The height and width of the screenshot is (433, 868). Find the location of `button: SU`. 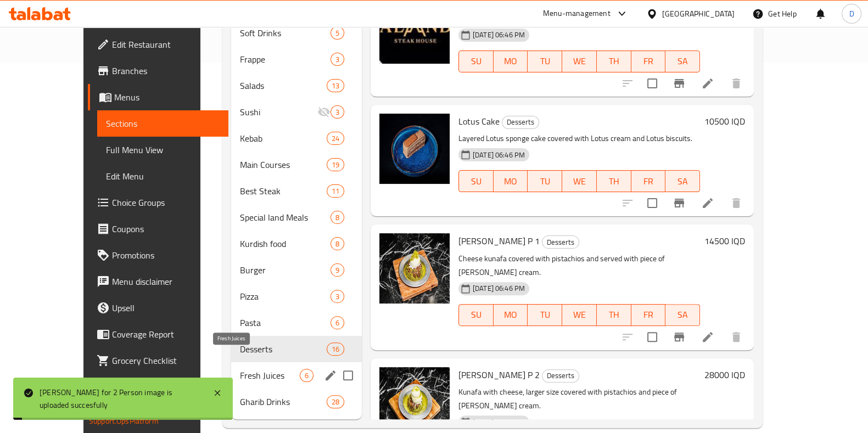

button: SU is located at coordinates (476, 62).